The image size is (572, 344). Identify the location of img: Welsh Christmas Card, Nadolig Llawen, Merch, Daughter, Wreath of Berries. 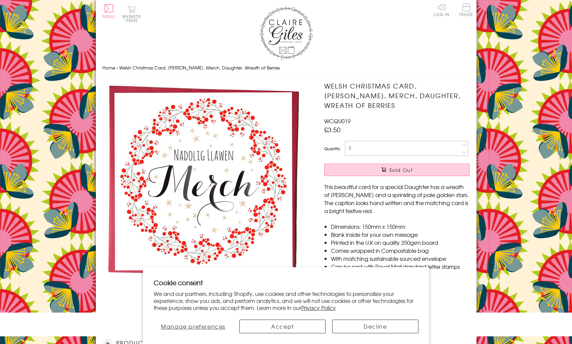
(203, 181).